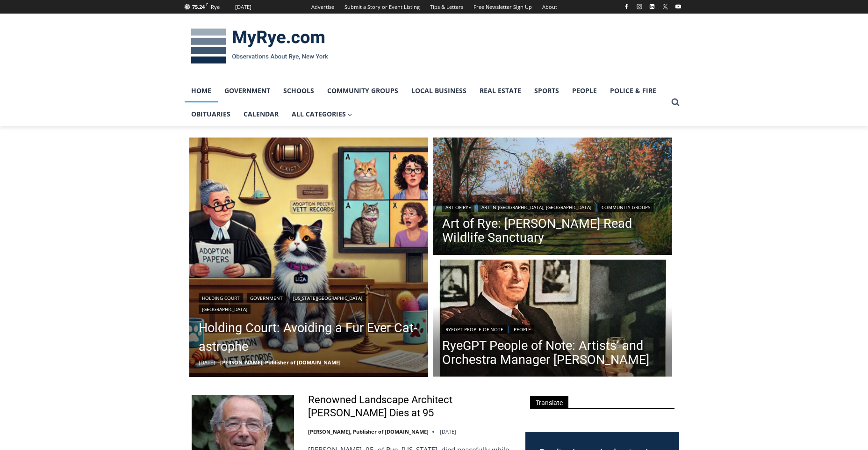 The height and width of the screenshot is (450, 868). I want to click on a: Read More RyeGPT People of Note: Artists’ and Orchestra Manager Arthur Judson, so click(553, 320).